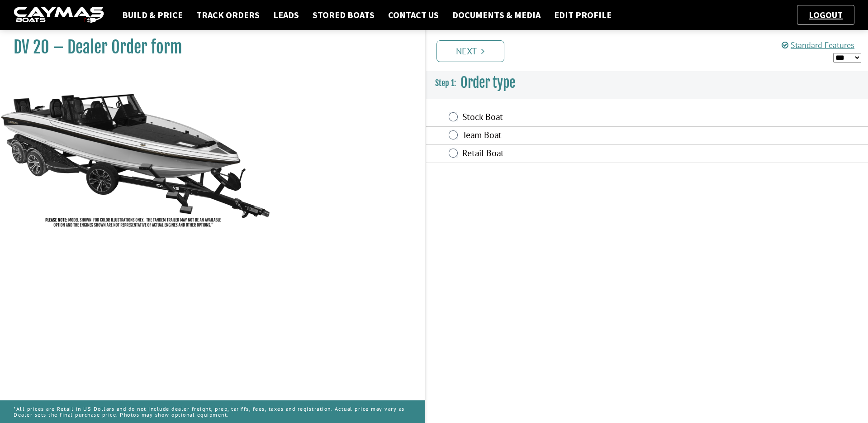 This screenshot has width=868, height=423. What do you see at coordinates (286, 15) in the screenshot?
I see `a: Leads` at bounding box center [286, 15].